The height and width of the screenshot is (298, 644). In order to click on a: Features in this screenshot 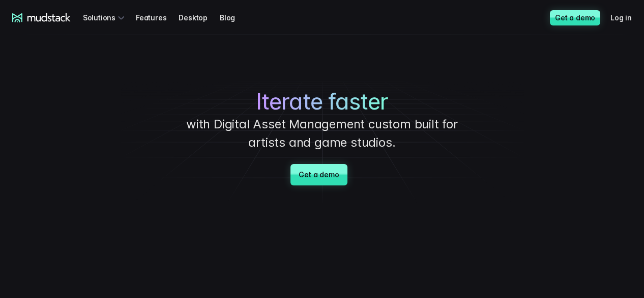, I will do `click(157, 17)`.